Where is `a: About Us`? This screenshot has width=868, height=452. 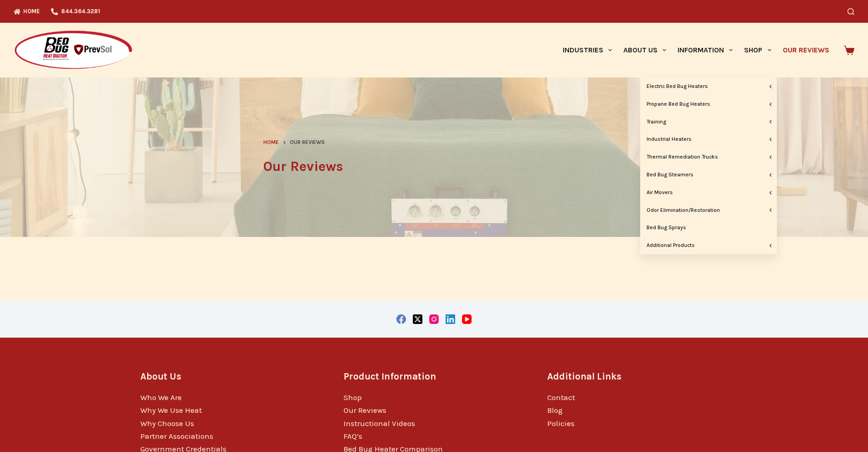 a: About Us is located at coordinates (644, 50).